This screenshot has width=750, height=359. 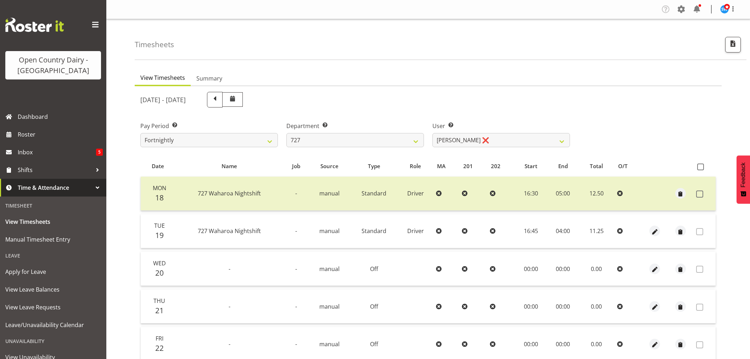 I want to click on span: Source, so click(x=329, y=166).